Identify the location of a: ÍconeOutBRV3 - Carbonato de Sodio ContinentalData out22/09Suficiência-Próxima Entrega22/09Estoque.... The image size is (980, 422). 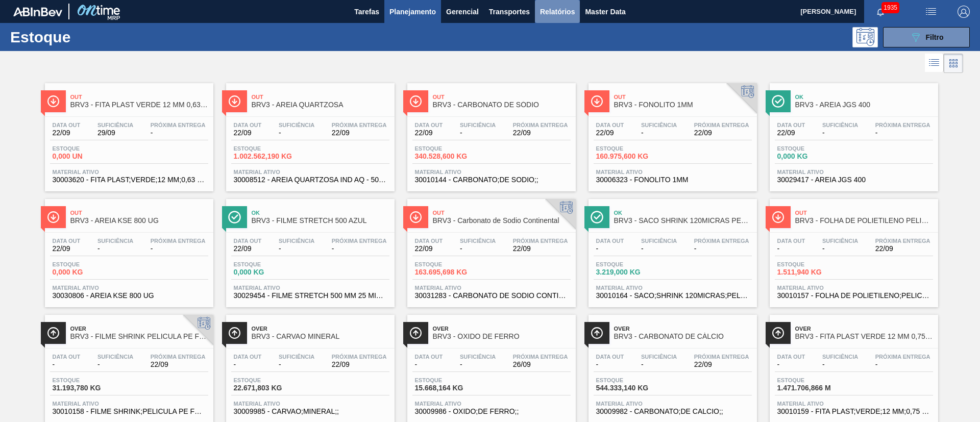
(490, 249).